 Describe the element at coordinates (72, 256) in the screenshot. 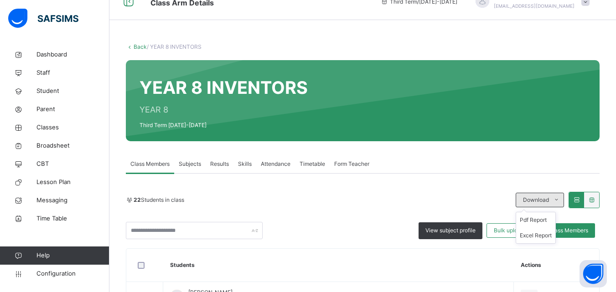

I see `span: Help` at that location.